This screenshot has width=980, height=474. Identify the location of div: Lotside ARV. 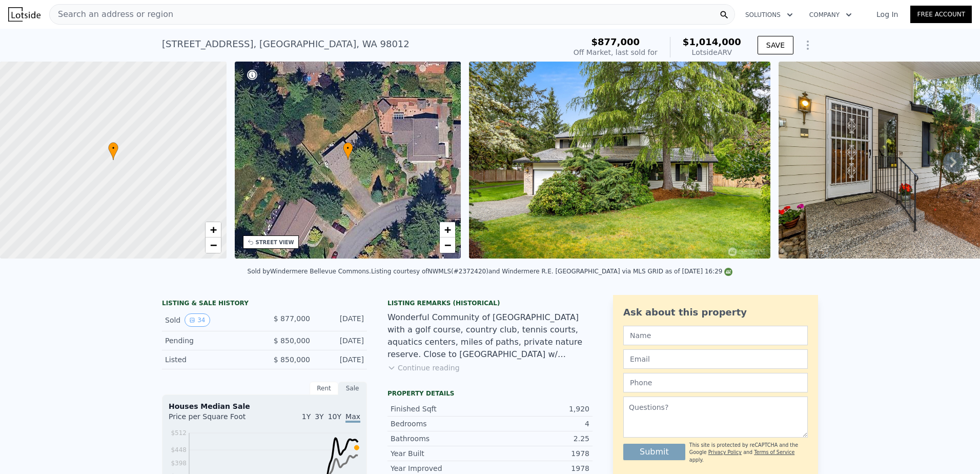
(712, 53).